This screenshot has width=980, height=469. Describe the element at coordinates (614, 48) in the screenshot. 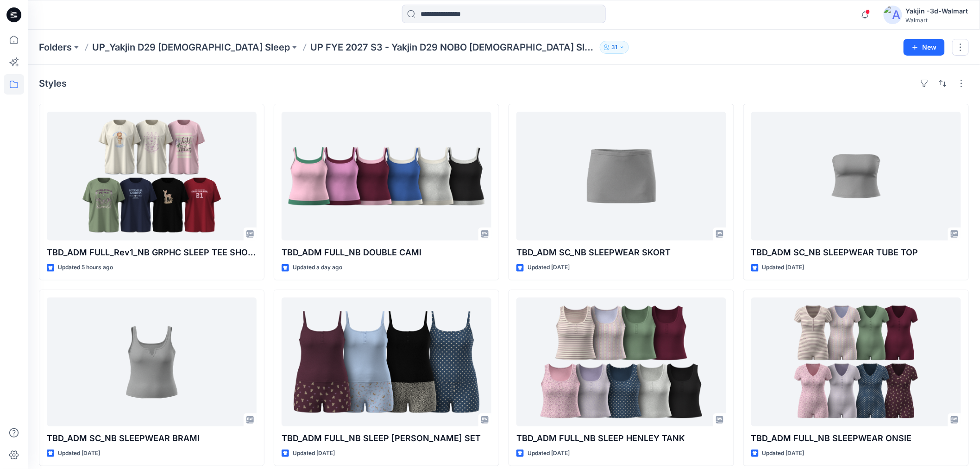

I see `button: 31` at that location.